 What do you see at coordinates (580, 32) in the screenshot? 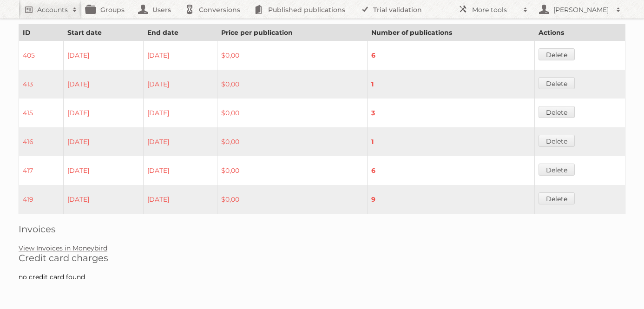
I see `th: Actions` at bounding box center [580, 32].